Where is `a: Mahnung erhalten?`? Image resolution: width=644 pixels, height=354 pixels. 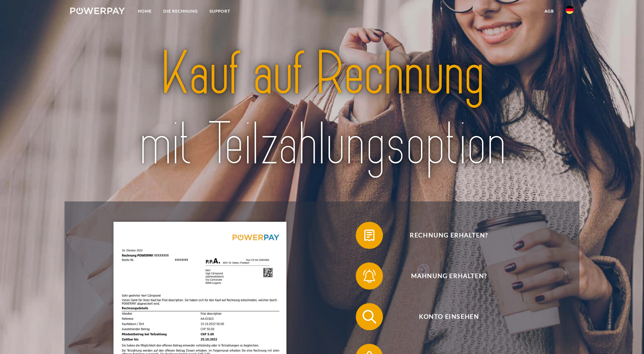 a: Mahnung erhalten? is located at coordinates (444, 276).